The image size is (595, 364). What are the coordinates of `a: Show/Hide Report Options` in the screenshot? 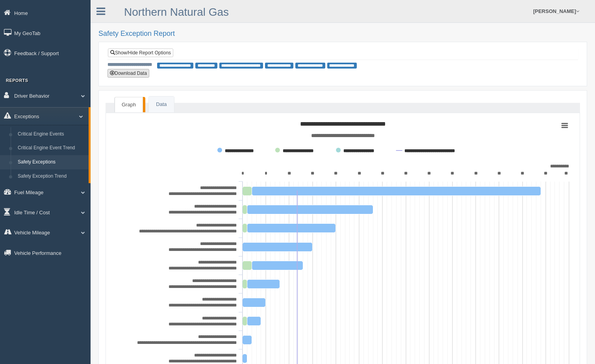 It's located at (141, 53).